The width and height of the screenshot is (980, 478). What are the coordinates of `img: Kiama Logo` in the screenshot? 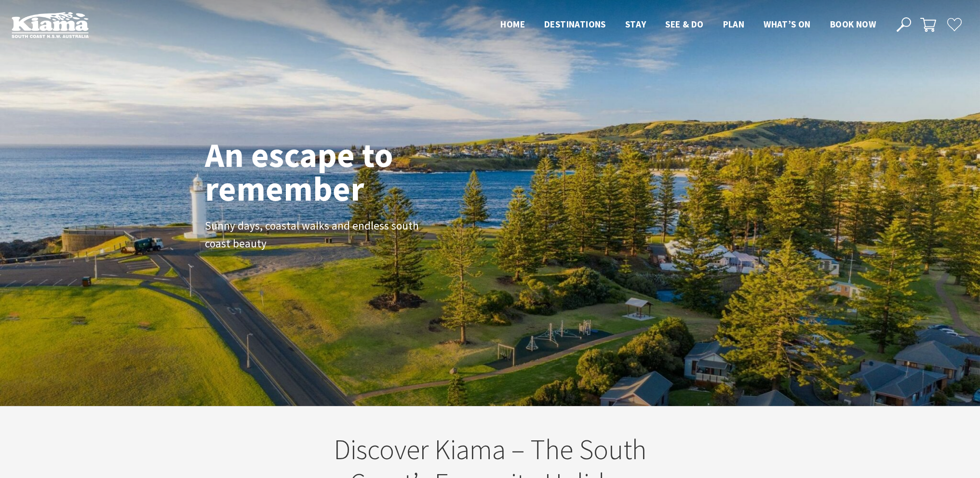 It's located at (50, 24).